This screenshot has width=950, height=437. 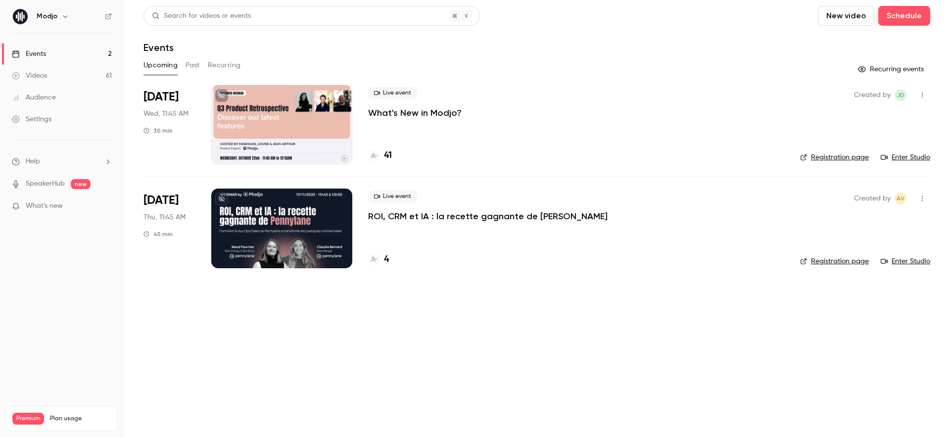 What do you see at coordinates (47, 16) in the screenshot?
I see `h6: Modjo` at bounding box center [47, 16].